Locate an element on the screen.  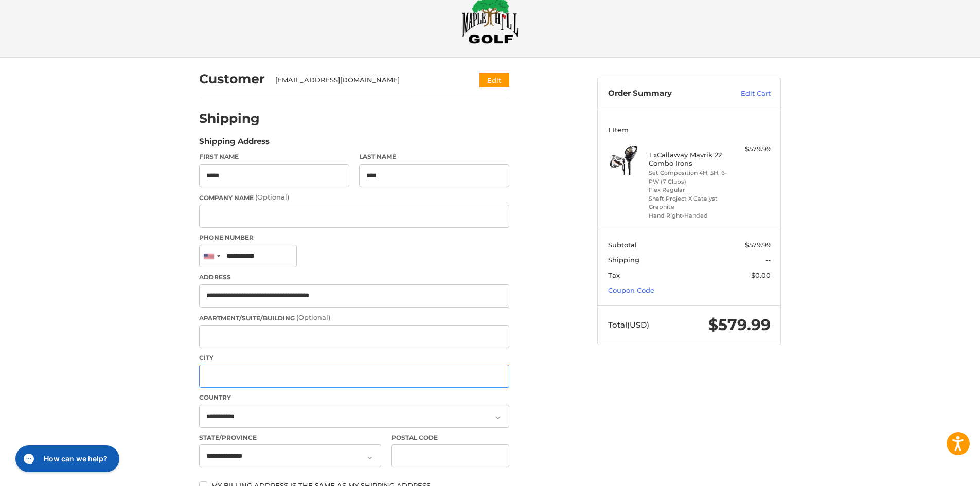
span: $0.00 is located at coordinates (761, 275).